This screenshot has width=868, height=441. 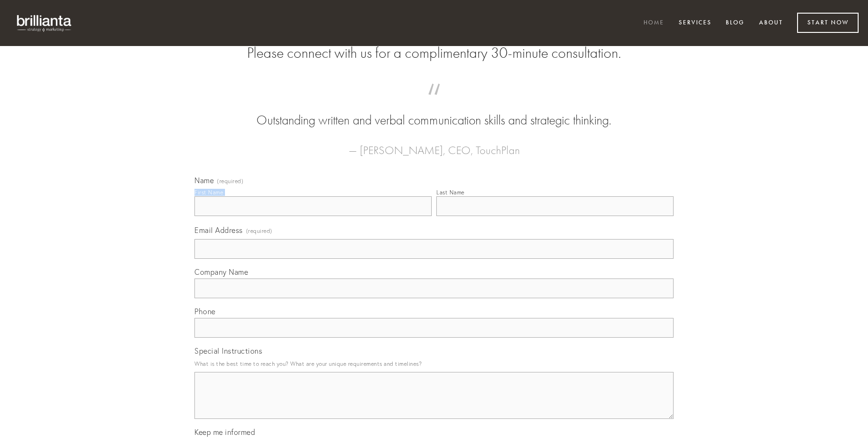 What do you see at coordinates (735, 23) in the screenshot?
I see `a: Blog` at bounding box center [735, 23].